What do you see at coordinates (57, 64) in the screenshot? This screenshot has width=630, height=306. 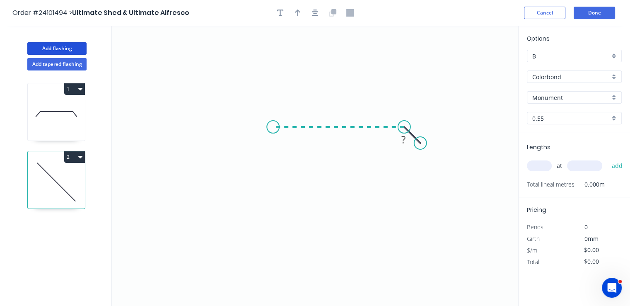 I see `button: Add tapered flashing` at bounding box center [57, 64].